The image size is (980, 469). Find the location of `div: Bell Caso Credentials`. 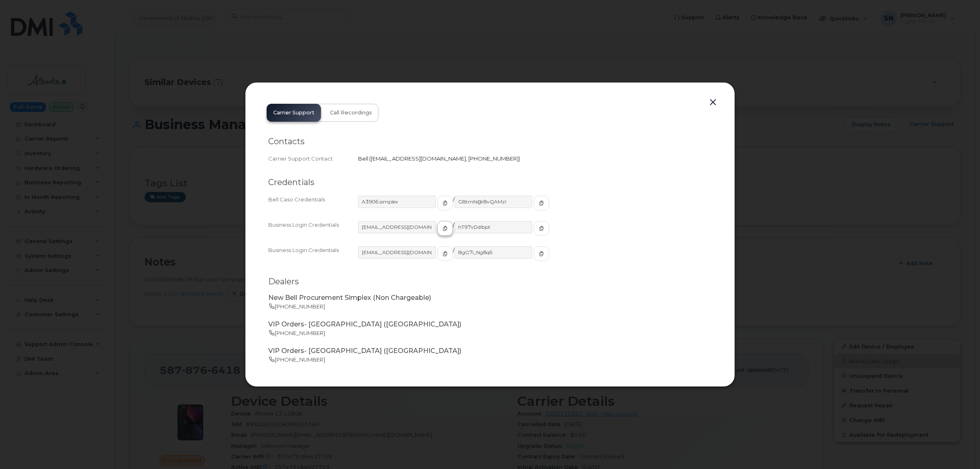

div: Bell Caso Credentials is located at coordinates (313, 207).